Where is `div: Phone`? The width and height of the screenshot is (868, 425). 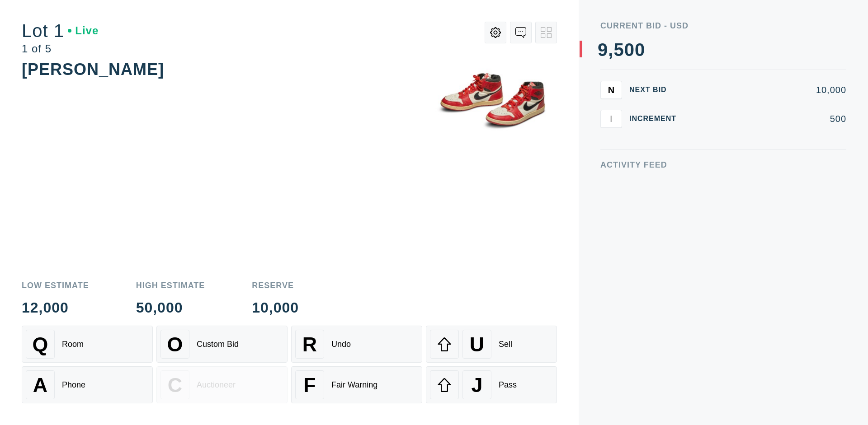
div: Phone is located at coordinates (74, 385).